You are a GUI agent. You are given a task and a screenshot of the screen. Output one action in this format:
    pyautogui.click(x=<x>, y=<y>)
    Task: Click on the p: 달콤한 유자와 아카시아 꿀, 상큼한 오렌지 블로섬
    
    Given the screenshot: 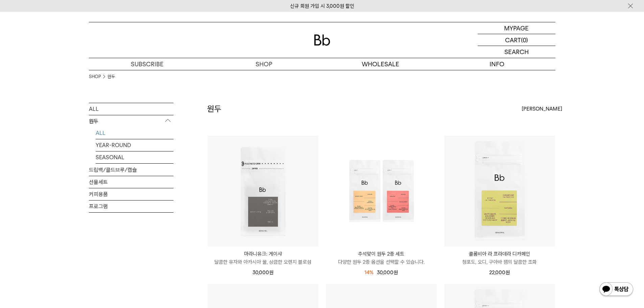 What is the action you would take?
    pyautogui.click(x=263, y=262)
    